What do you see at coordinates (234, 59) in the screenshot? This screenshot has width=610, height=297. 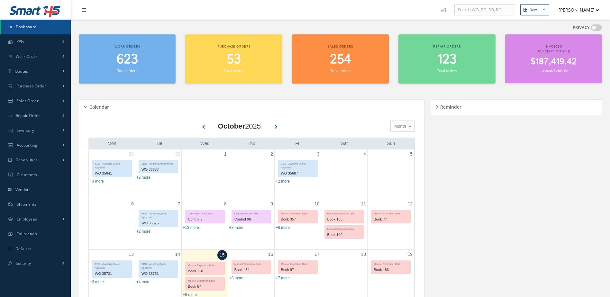 I see `a: Purchase orders 53 Total orders` at bounding box center [234, 59].